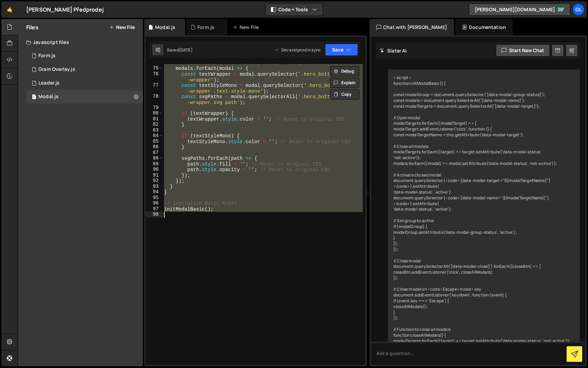 The height and width of the screenshot is (368, 588). Describe the element at coordinates (122, 27) in the screenshot. I see `button: New File` at that location.